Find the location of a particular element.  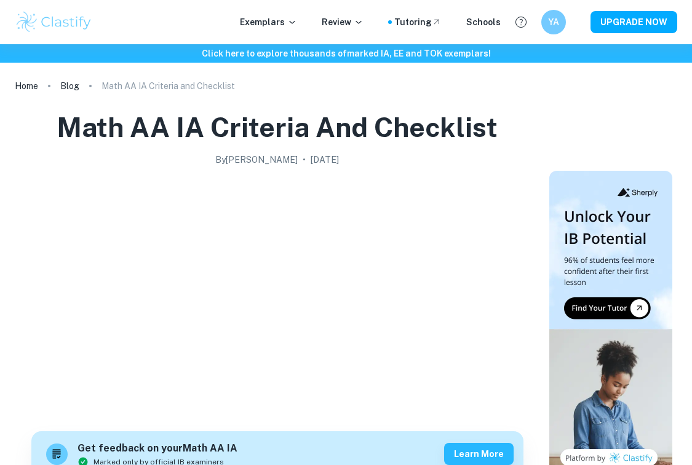

p: Math AA IA Criteria and Checklist is located at coordinates (168, 86).